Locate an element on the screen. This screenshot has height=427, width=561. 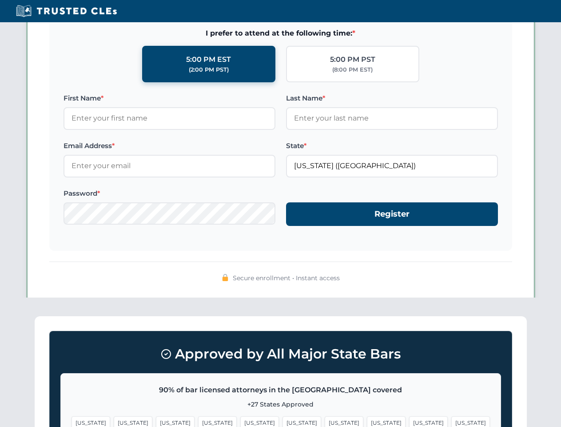
label: Last Name is located at coordinates (392, 98).